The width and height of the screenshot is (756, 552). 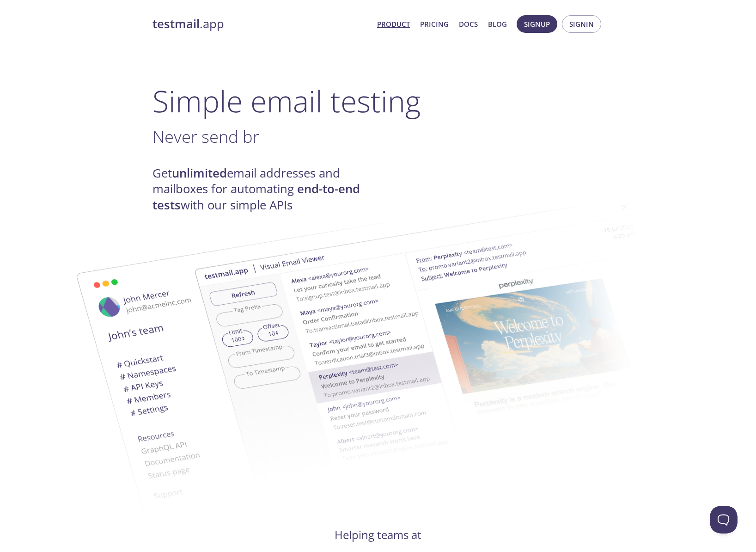 What do you see at coordinates (393, 24) in the screenshot?
I see `a: Product` at bounding box center [393, 24].